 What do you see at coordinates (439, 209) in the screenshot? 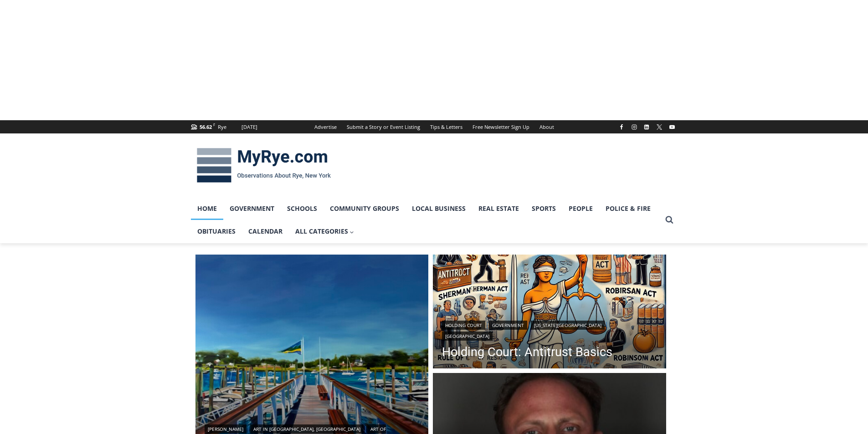
I see `a: Local Business` at bounding box center [439, 209].